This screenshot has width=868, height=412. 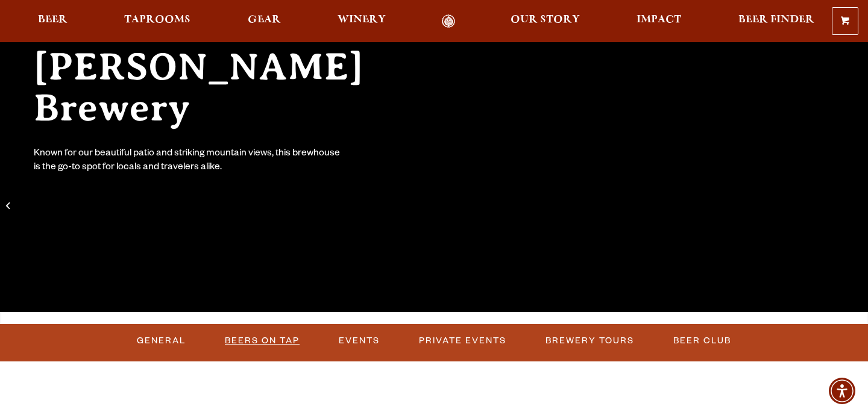 I want to click on a: Gear, so click(x=264, y=21).